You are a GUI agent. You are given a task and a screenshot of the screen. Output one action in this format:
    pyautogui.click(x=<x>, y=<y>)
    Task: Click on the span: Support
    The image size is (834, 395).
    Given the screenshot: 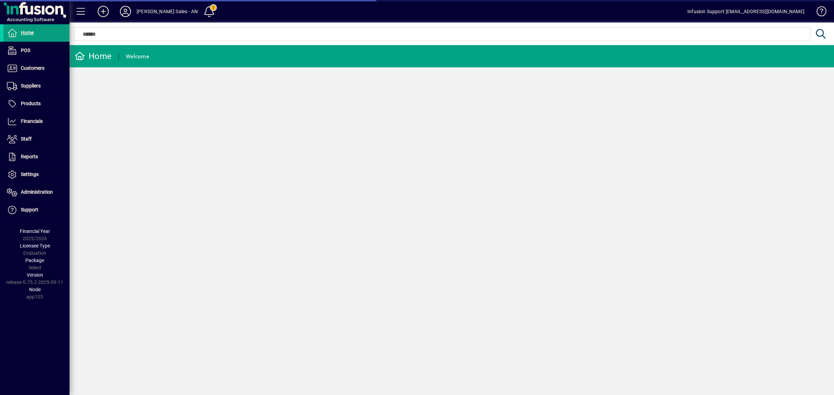 What is the action you would take?
    pyautogui.click(x=30, y=210)
    